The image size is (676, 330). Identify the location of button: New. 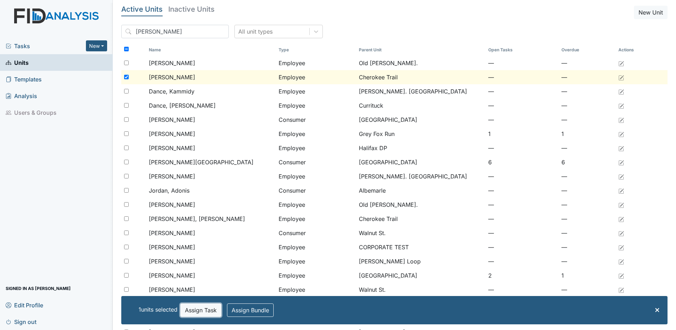
(97, 46).